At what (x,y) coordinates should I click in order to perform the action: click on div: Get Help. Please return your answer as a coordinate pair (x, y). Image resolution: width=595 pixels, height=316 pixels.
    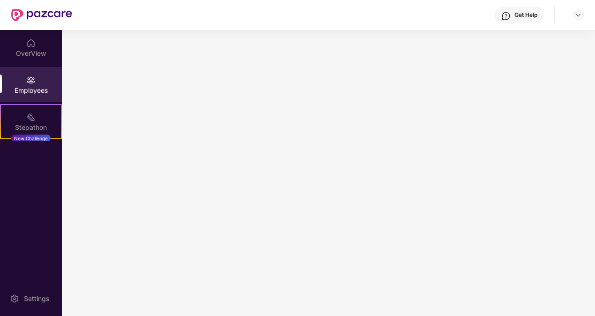
    Looking at the image, I should click on (526, 15).